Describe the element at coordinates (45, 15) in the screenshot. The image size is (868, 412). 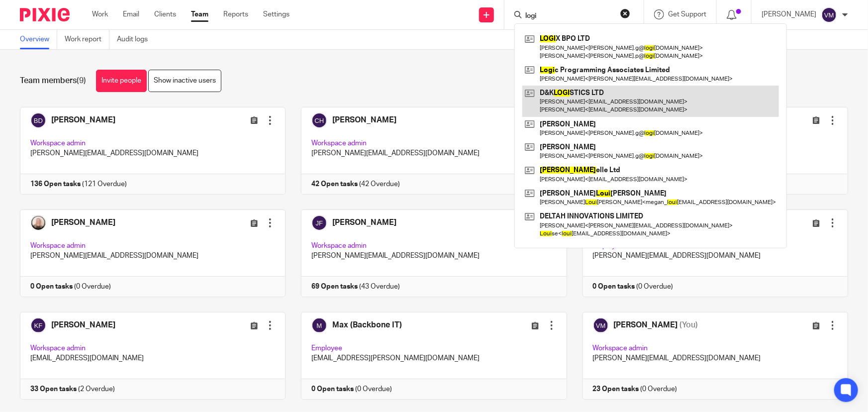
I see `img: Pixie` at that location.